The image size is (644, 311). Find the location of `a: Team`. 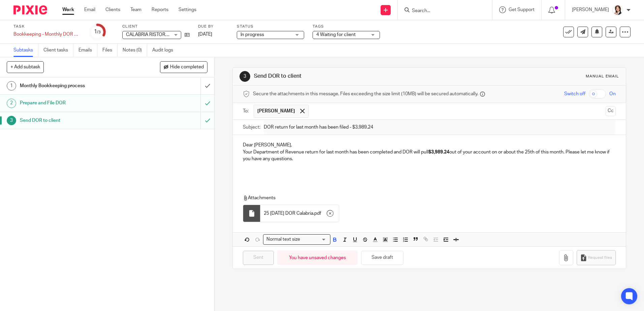

a: Team is located at coordinates (136, 10).